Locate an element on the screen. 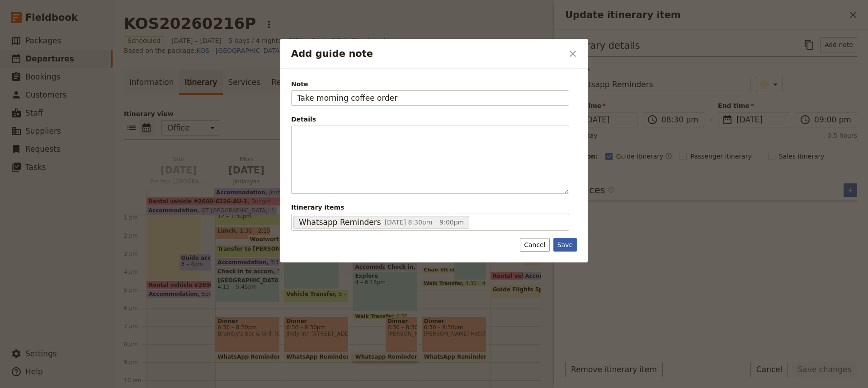  button: Save is located at coordinates (565, 245).